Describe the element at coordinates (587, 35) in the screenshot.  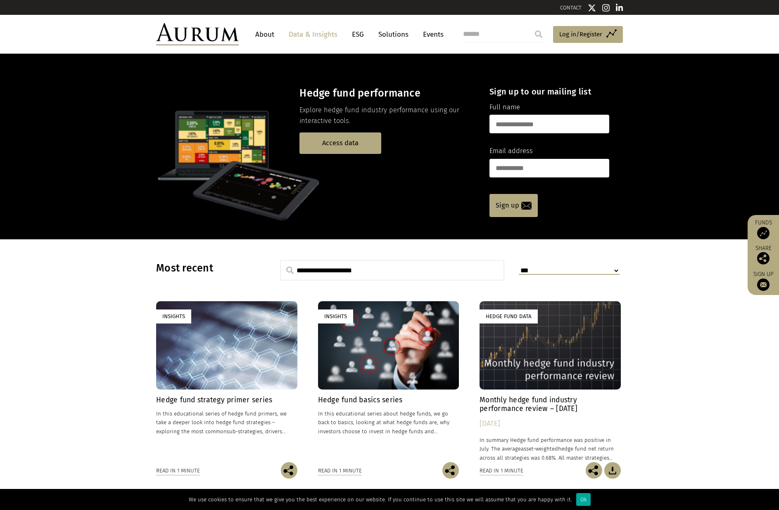
I see `a: Log in/Register` at that location.